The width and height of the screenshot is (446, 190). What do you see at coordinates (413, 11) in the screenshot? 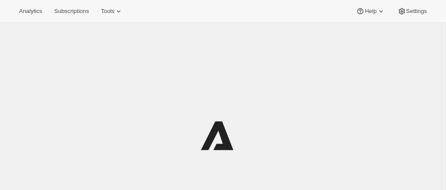
I see `button: Settings` at bounding box center [413, 11].